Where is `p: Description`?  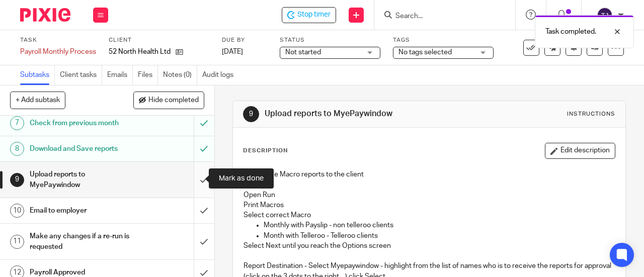 p: Description is located at coordinates (265, 151).